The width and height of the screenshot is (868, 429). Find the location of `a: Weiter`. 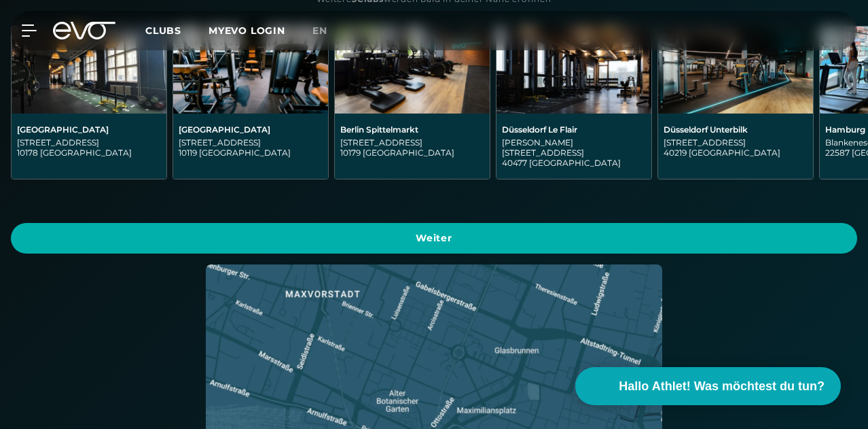

a: Weiter is located at coordinates (434, 237).